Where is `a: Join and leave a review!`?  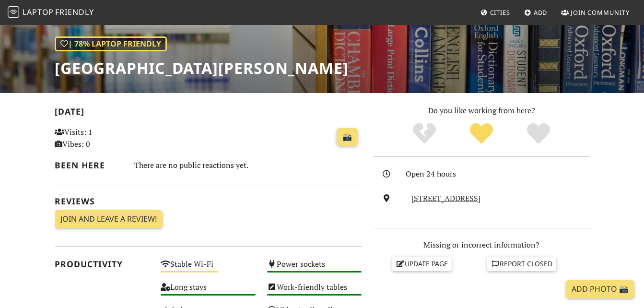
a: Join and leave a review! is located at coordinates (108, 219).